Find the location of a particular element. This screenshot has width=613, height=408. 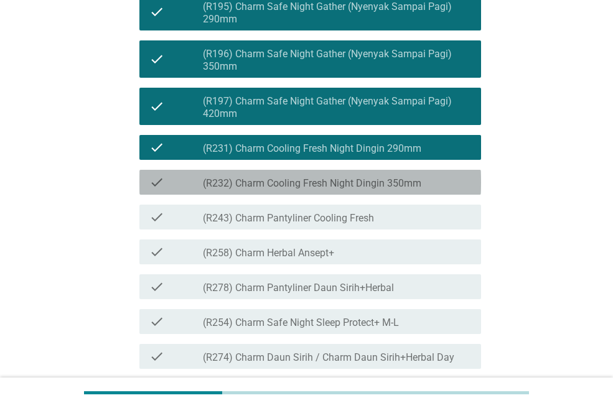

label: (R254) Charm Safe Night Sleep Protect+ M-L is located at coordinates (301, 323).